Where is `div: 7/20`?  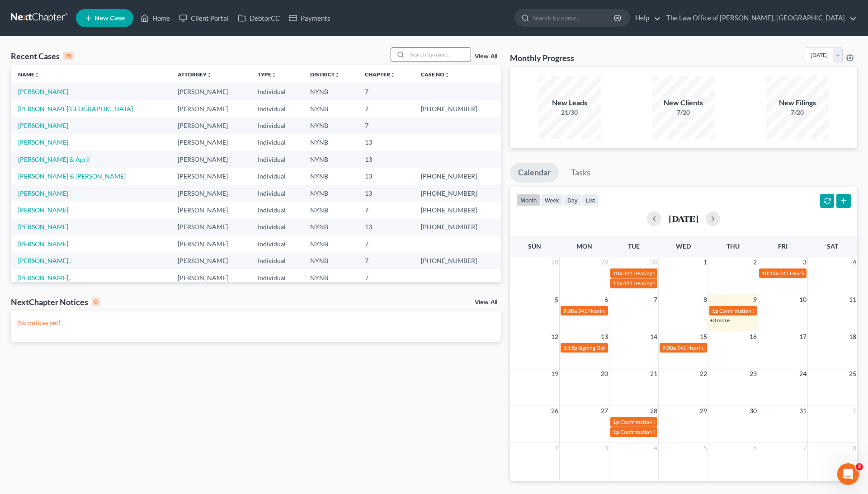 div: 7/20 is located at coordinates (798, 113).